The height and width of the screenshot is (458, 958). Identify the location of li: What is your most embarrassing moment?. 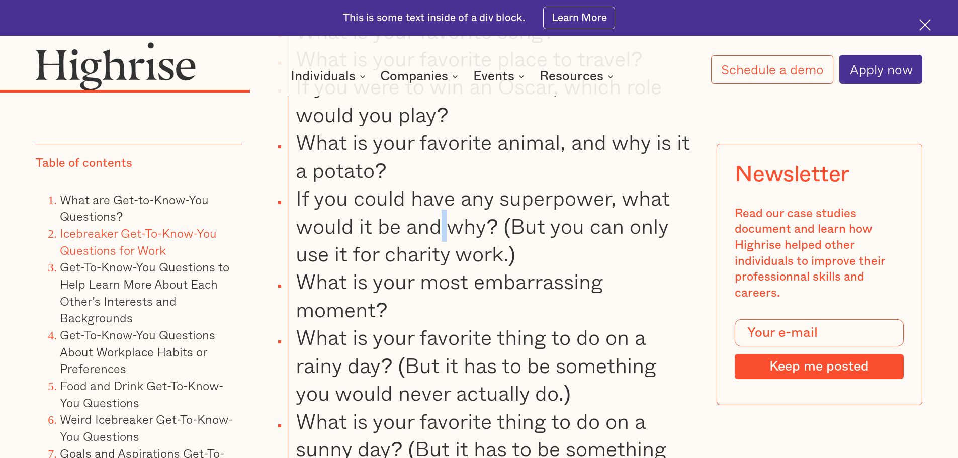
(491, 295).